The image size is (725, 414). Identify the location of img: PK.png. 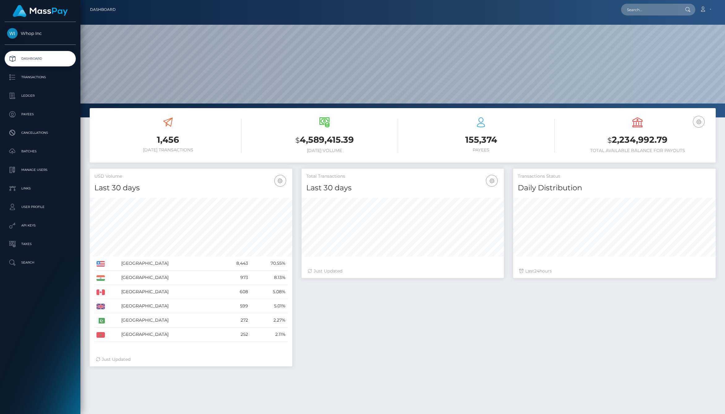
(101, 321).